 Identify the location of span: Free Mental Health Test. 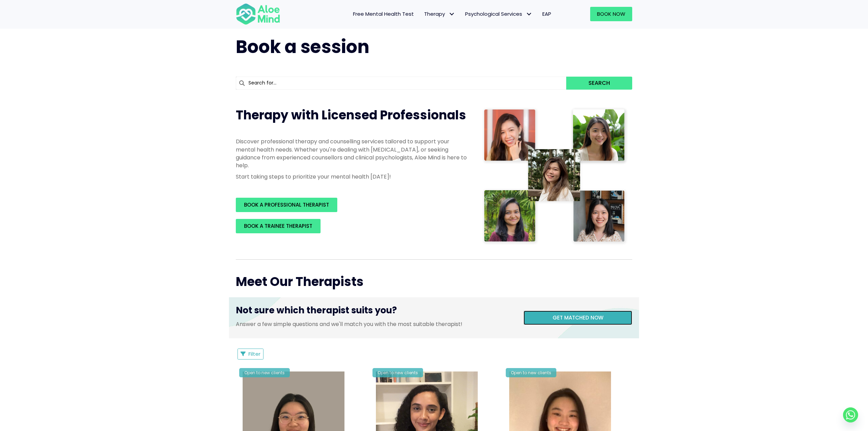
(384, 14).